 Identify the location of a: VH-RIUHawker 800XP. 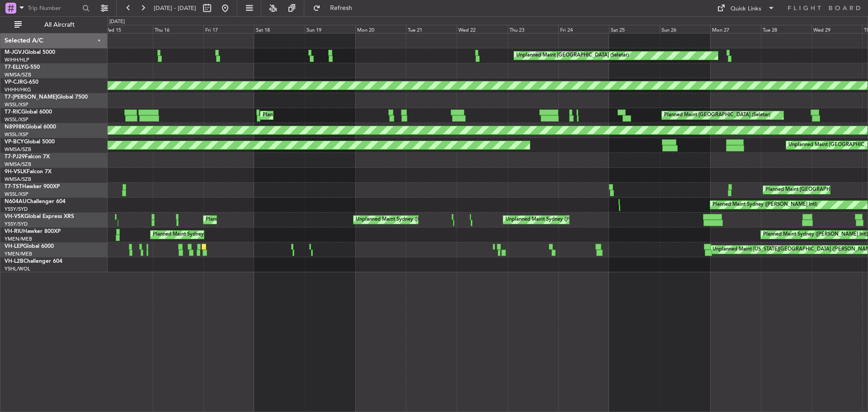
(32, 232).